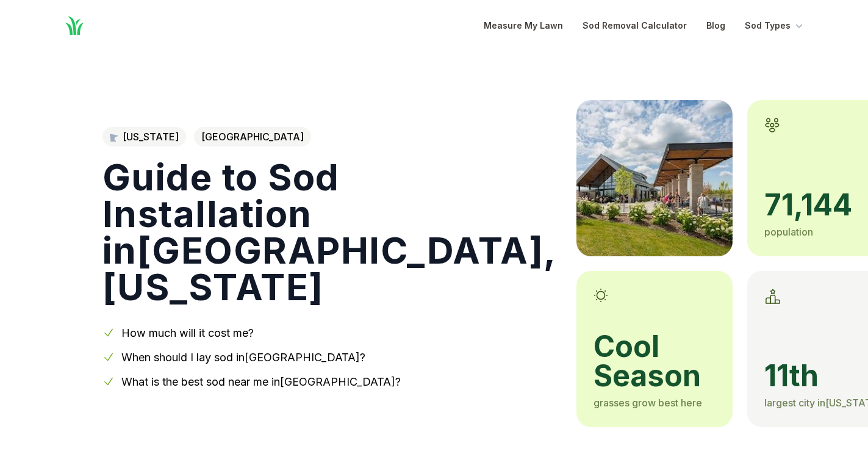  Describe the element at coordinates (114, 137) in the screenshot. I see `img: Minnesota state outline` at that location.